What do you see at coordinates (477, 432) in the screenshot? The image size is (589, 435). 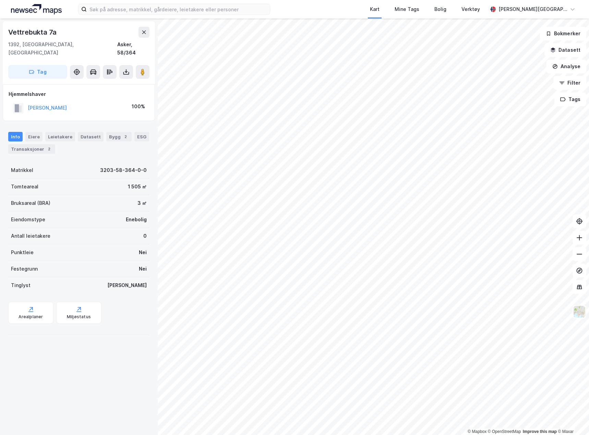 I see `a: Mapbox` at bounding box center [477, 432].